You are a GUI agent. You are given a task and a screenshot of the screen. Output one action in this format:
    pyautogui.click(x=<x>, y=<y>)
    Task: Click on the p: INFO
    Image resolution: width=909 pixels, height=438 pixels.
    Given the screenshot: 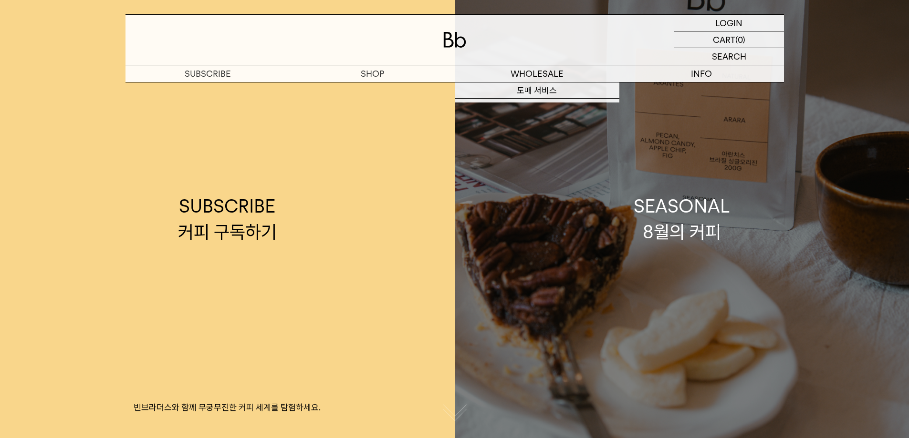 What is the action you would take?
    pyautogui.click(x=701, y=73)
    